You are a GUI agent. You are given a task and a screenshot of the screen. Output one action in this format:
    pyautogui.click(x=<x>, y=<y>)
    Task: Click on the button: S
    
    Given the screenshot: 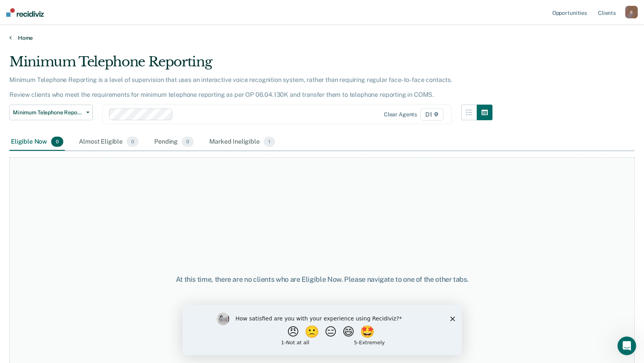 What is the action you would take?
    pyautogui.click(x=632, y=12)
    